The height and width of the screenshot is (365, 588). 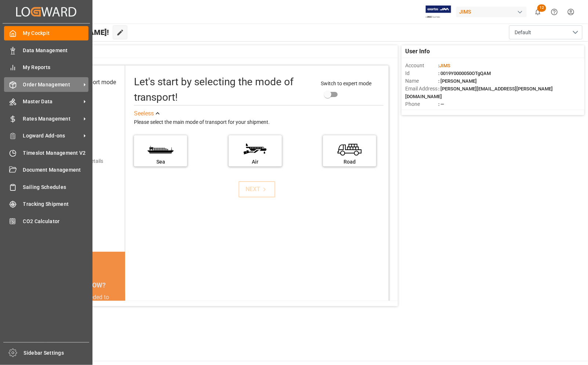 I want to click on span: My Reports, so click(x=56, y=67).